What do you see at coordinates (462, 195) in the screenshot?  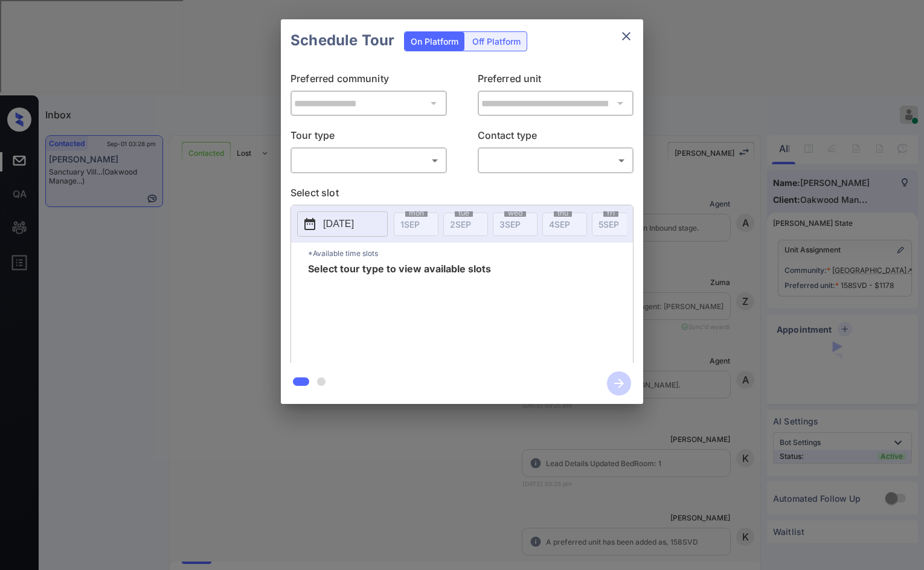 I see `p: Select slot` at bounding box center [462, 195].